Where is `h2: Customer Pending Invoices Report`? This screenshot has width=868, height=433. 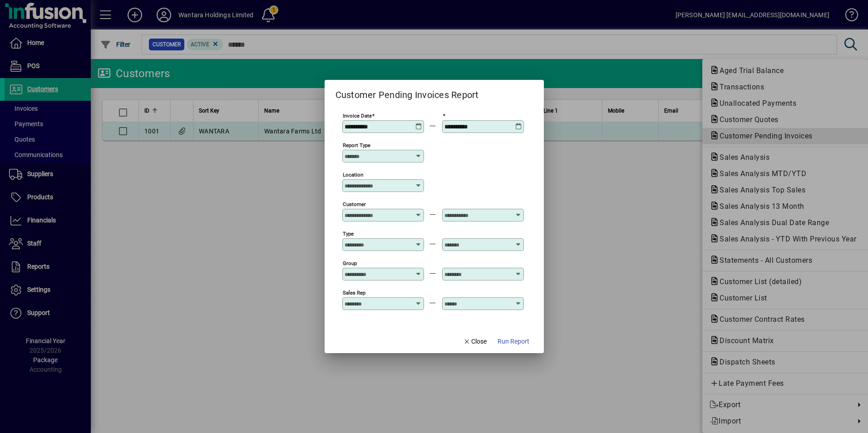 h2: Customer Pending Invoices Report is located at coordinates (407, 91).